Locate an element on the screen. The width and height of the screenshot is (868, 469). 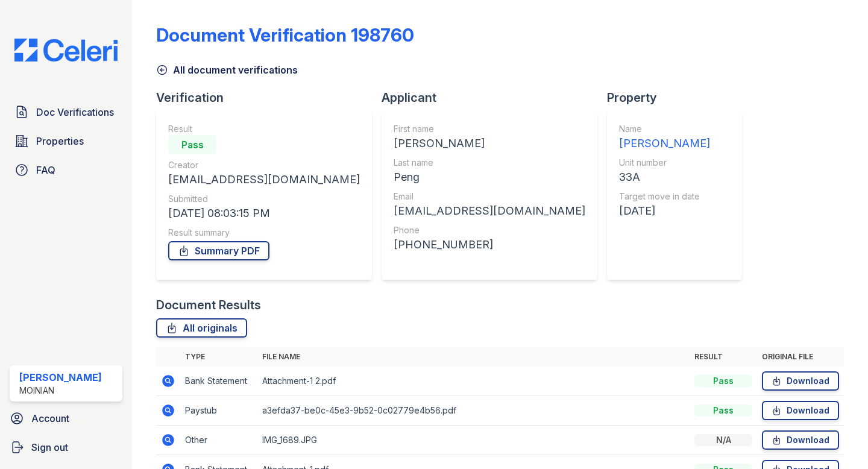
span: FAQ is located at coordinates (46, 170).